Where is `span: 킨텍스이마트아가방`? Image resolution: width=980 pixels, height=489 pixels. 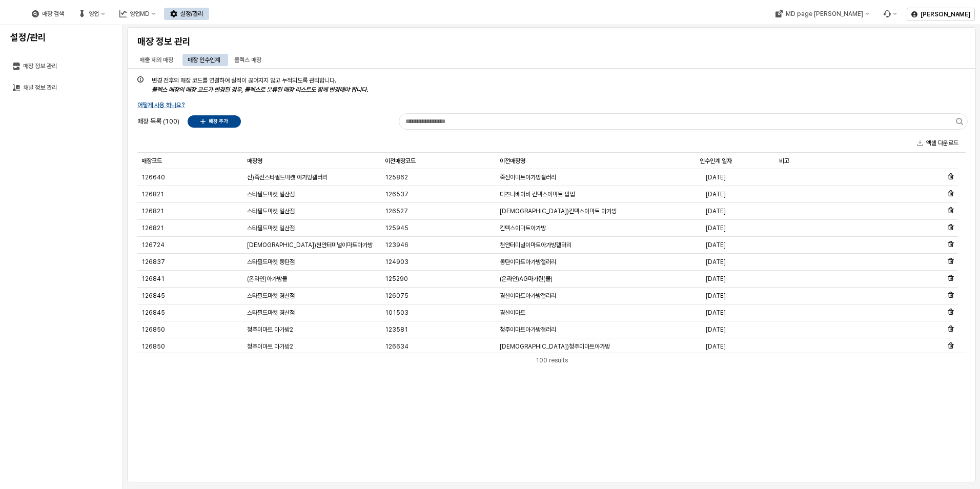
span: 킨텍스이마트아가방 is located at coordinates (523, 228).